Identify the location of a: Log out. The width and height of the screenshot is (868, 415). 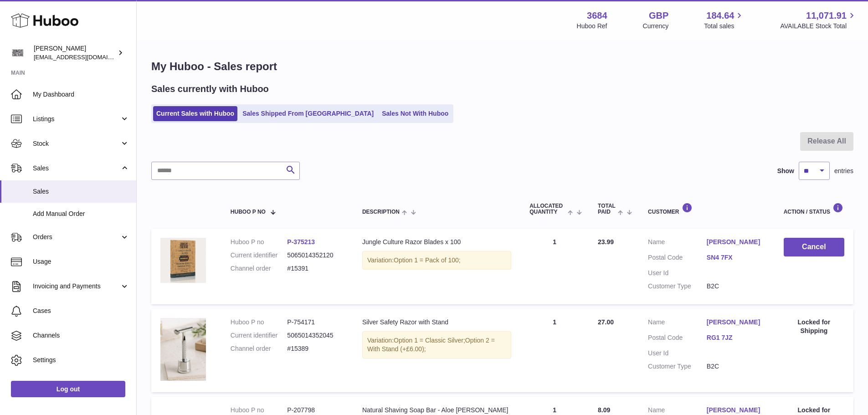
(68, 389).